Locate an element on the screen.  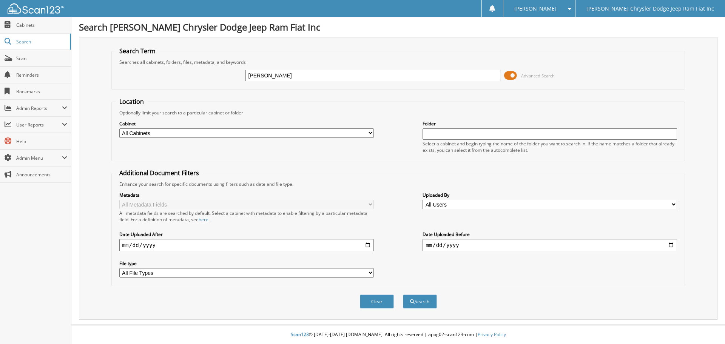
button: Search is located at coordinates (420, 301).